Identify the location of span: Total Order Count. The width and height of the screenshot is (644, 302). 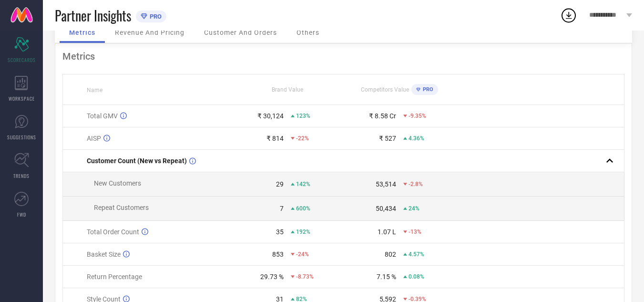
(113, 232).